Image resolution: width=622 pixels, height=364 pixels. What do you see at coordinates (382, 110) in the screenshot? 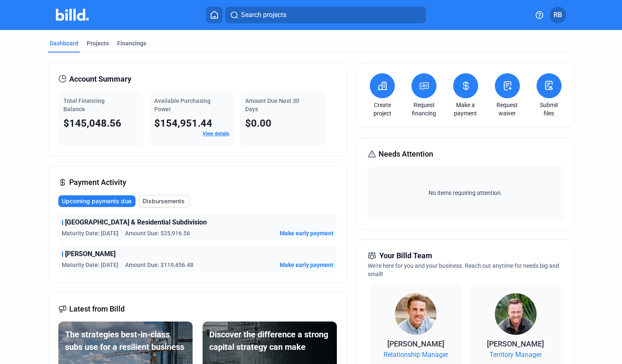
I see `a: Create project` at bounding box center [382, 110].